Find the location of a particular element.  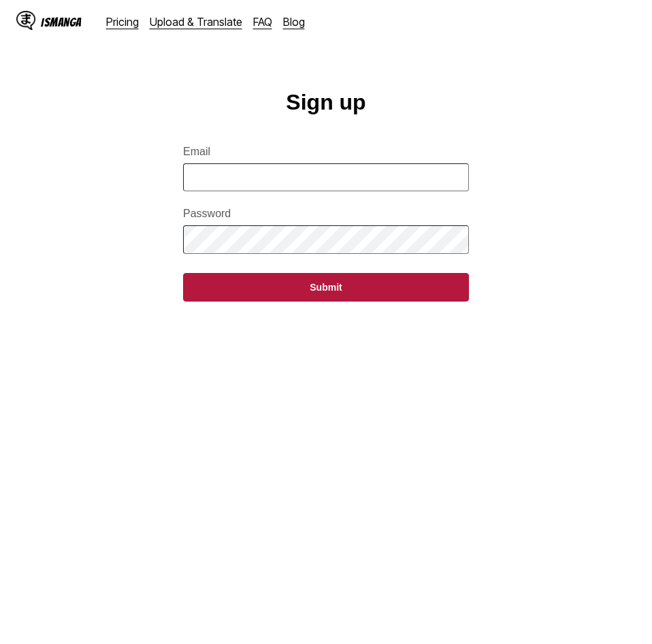

a: Upload & Translate is located at coordinates (196, 22).